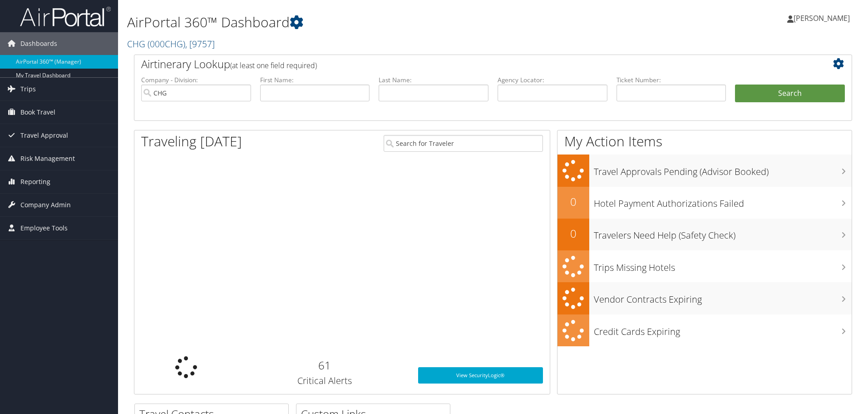  What do you see at coordinates (371, 22) in the screenshot?
I see `h1: AirPortal 360™ Dashboard` at bounding box center [371, 22].